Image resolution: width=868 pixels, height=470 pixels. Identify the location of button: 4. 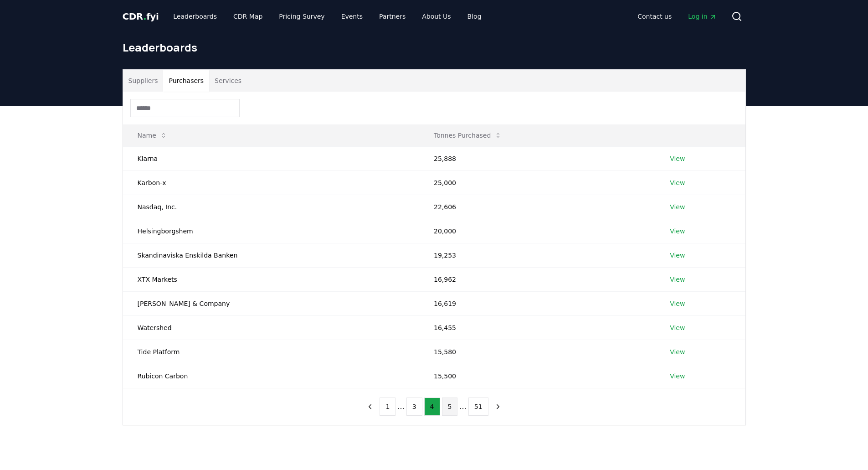
(432, 407).